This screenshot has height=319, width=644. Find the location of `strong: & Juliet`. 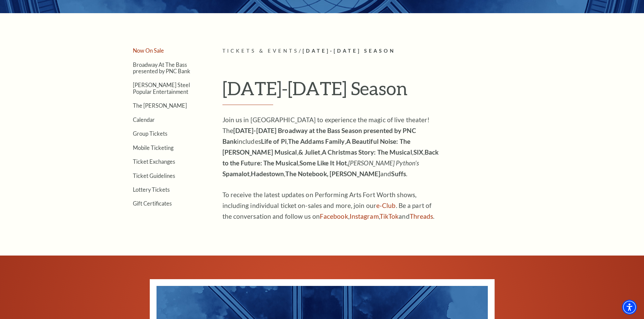

strong: & Juliet is located at coordinates (309, 152).